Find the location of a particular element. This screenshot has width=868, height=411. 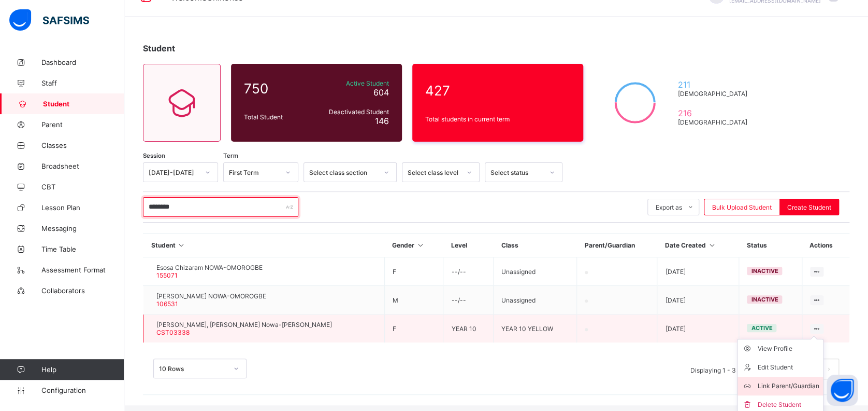

span: Dashboard is located at coordinates (83, 62).